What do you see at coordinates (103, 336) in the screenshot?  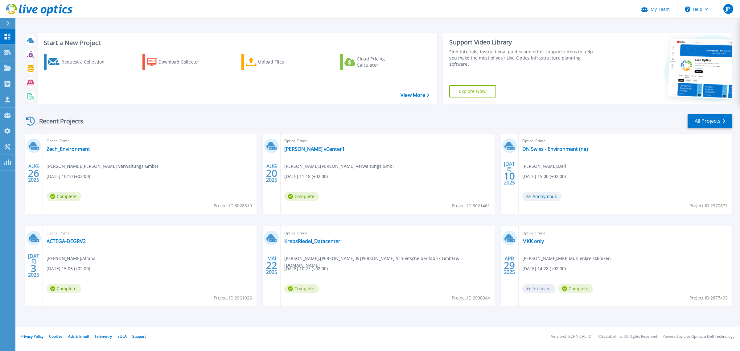 I see `a: Telemetry` at bounding box center [103, 336].